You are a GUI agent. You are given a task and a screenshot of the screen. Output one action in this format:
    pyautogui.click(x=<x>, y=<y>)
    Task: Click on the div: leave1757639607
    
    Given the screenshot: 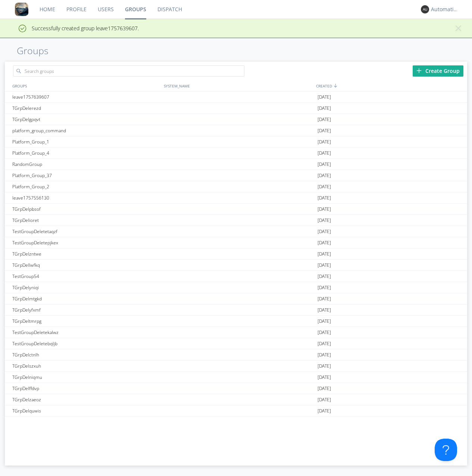 What is the action you would take?
    pyautogui.click(x=86, y=97)
    